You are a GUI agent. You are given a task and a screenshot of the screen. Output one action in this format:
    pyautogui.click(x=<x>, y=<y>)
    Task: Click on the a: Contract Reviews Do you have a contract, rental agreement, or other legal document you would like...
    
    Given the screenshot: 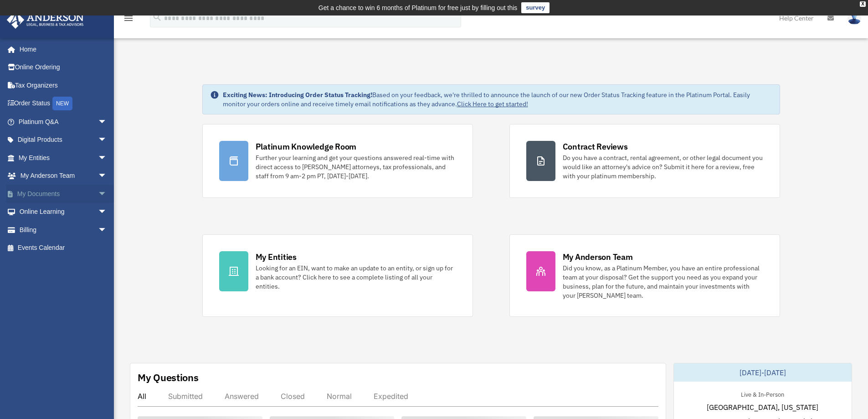 What is the action you would take?
    pyautogui.click(x=645, y=161)
    